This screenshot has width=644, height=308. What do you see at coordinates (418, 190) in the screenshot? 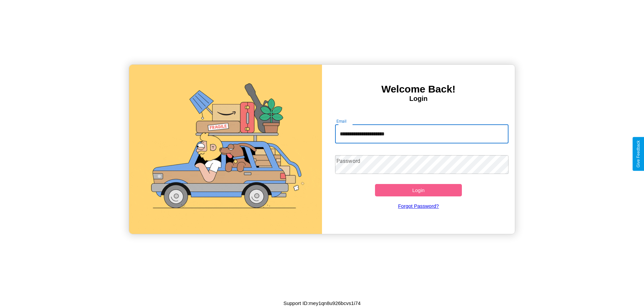
I see `button: Login` at bounding box center [418, 190].